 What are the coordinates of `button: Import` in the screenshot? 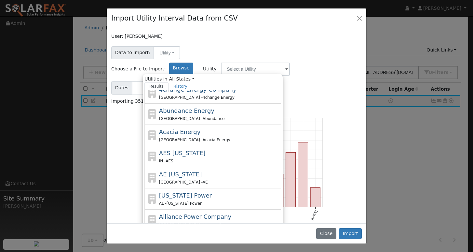 It's located at (350, 233).